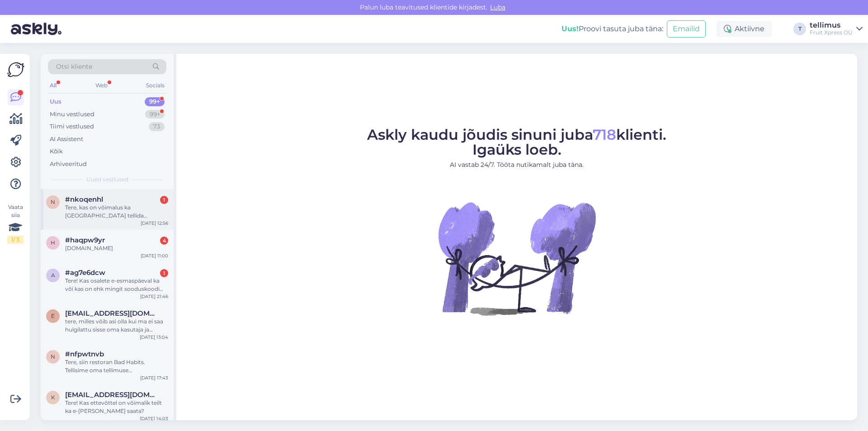 The image size is (868, 431). What do you see at coordinates (84, 200) in the screenshot?
I see `span: #nkoqenhl` at bounding box center [84, 200].